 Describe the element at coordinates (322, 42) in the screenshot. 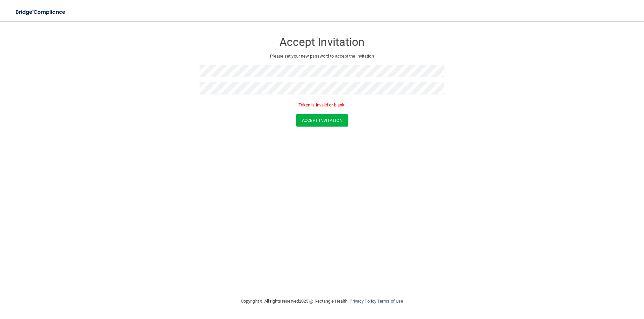

I see `h3: Accept Invitation` at that location.